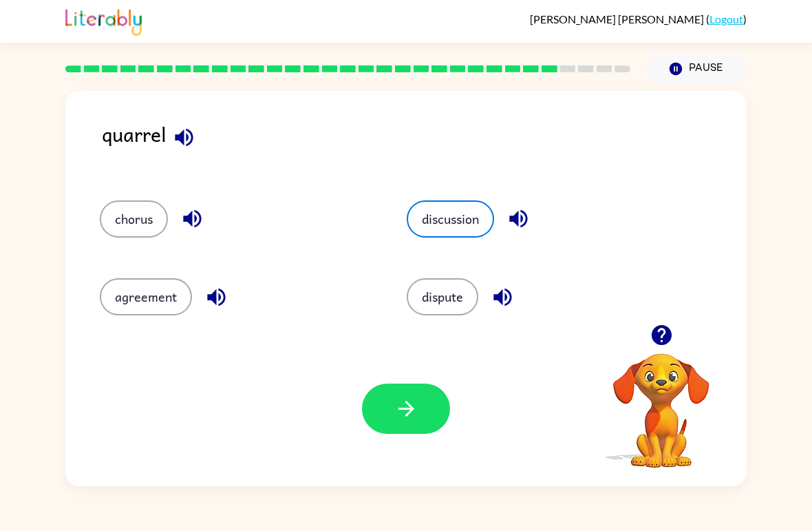  Describe the element at coordinates (146, 297) in the screenshot. I see `button: agreement` at that location.